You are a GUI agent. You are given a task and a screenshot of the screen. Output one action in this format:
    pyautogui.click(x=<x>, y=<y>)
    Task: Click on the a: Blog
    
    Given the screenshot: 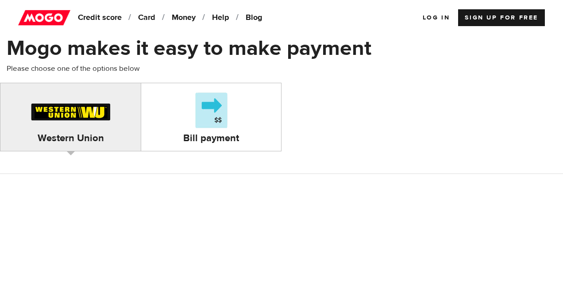 What is the action you would take?
    pyautogui.click(x=257, y=18)
    